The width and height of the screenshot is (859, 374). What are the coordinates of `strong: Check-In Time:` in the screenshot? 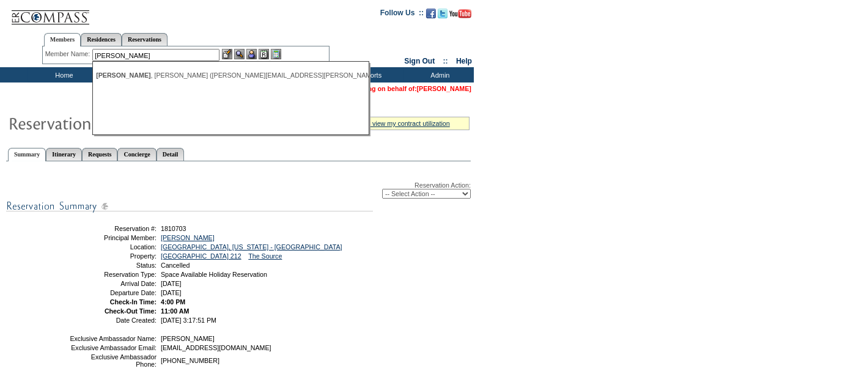 It's located at (133, 302).